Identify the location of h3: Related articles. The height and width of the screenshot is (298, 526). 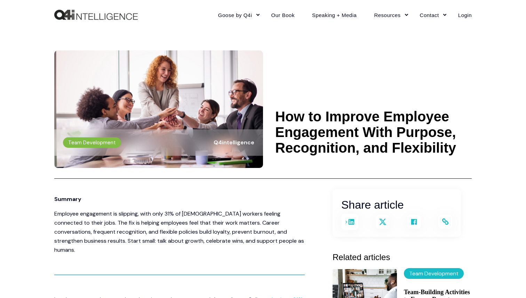
(403, 258).